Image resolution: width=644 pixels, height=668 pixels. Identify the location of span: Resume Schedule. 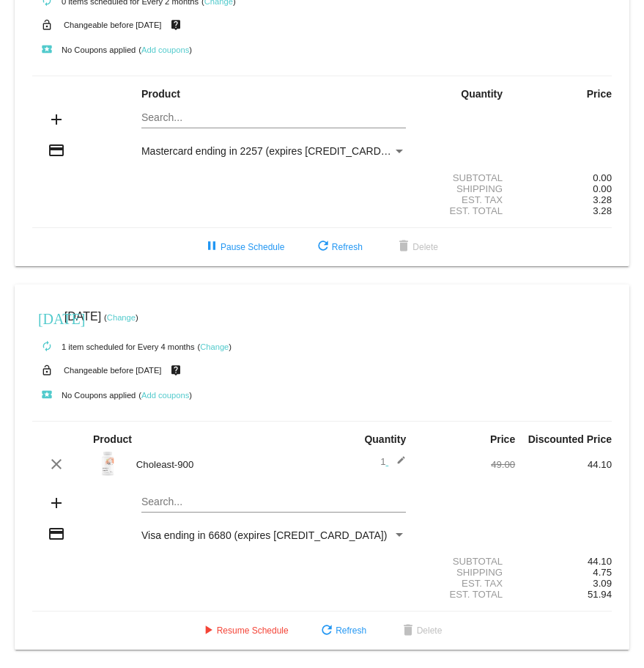
(244, 630).